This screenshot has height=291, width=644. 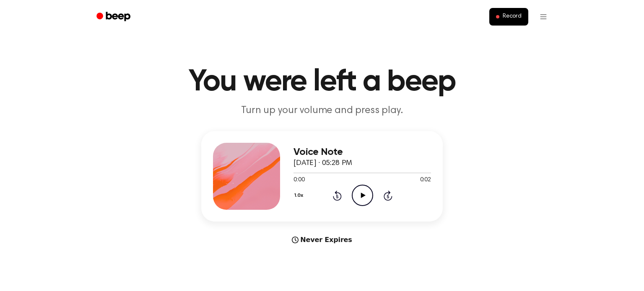 What do you see at coordinates (114, 17) in the screenshot?
I see `a: Beep` at bounding box center [114, 17].